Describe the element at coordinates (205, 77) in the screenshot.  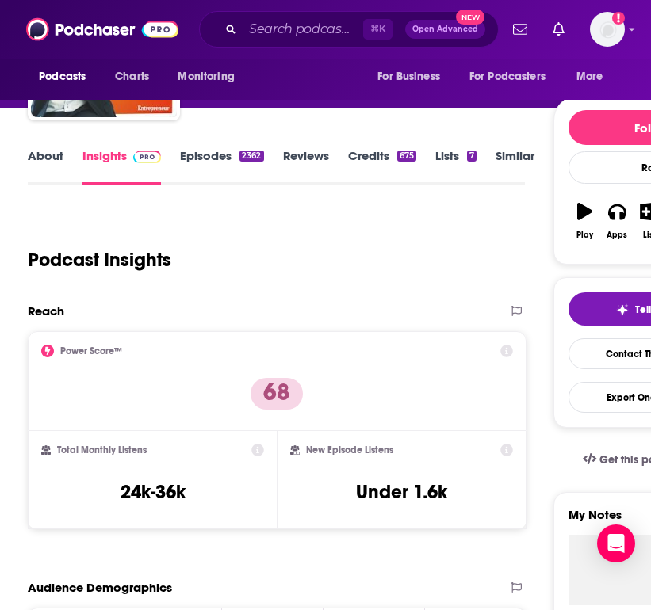
I see `span: Monitoring` at that location.